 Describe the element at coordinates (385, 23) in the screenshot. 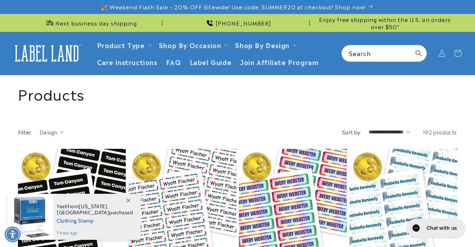

I see `span: Enjoy free shipping within the U.S. on orders over $50*` at that location.